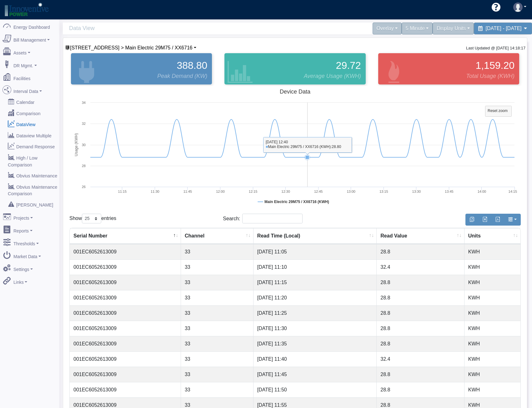 This screenshot has width=532, height=408. Describe the element at coordinates (498, 219) in the screenshot. I see `button: Generate PDF` at that location.